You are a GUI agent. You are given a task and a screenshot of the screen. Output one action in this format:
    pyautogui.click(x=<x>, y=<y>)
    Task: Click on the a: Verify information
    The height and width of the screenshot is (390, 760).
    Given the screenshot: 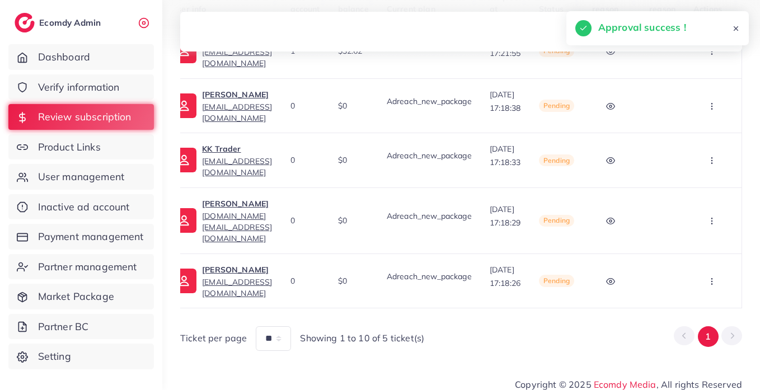 What is the action you would take?
    pyautogui.click(x=81, y=87)
    